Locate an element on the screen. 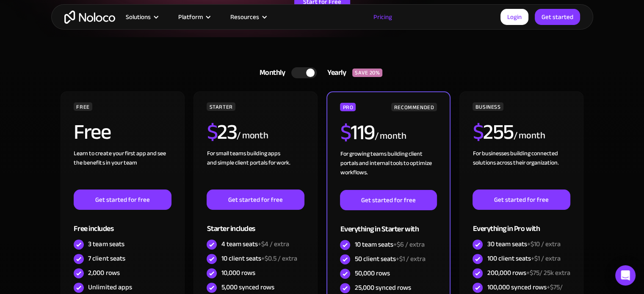  div: SAVE 20% is located at coordinates (367, 73).